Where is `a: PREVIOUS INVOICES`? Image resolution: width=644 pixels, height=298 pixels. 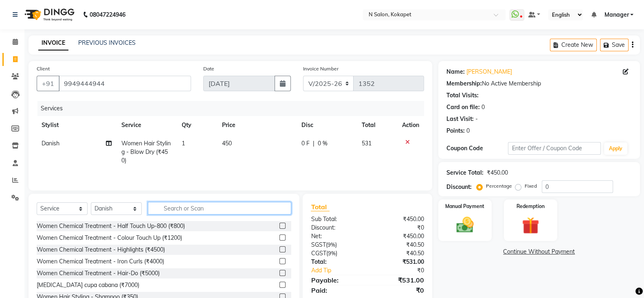 a: PREVIOUS INVOICES is located at coordinates (107, 43).